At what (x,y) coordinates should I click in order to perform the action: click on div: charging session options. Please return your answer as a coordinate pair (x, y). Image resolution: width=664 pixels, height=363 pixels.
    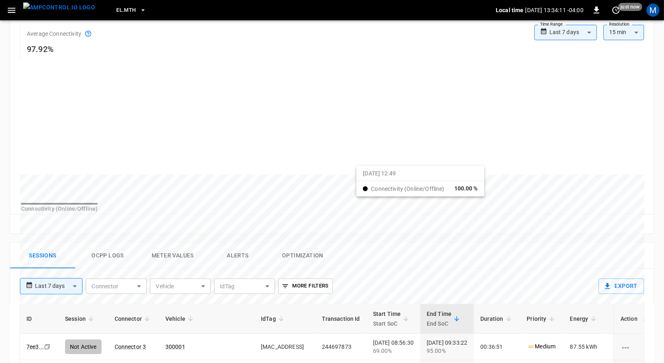
    Looking at the image, I should click on (629, 347).